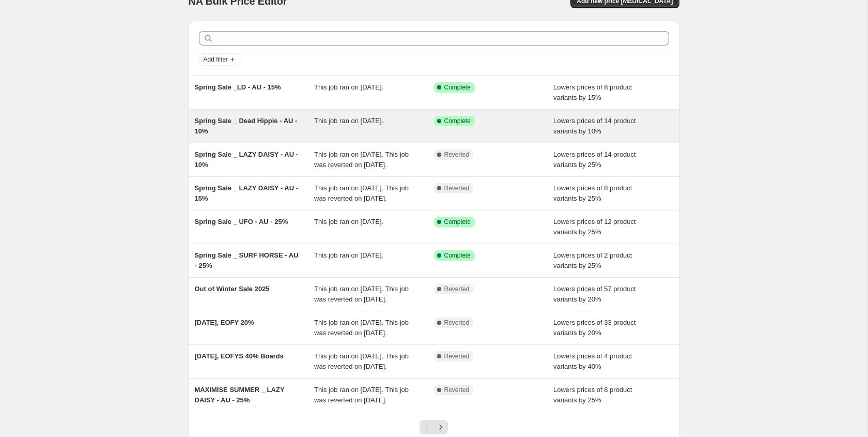  Describe the element at coordinates (595, 227) in the screenshot. I see `span: Lowers prices of 12 product variants by 25%` at that location.